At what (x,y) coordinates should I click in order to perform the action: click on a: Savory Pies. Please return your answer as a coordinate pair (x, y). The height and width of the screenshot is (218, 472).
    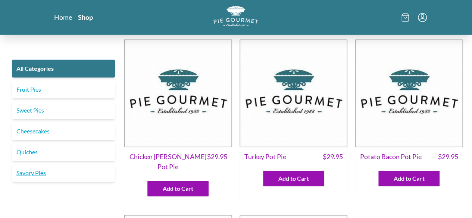
    Looking at the image, I should click on (63, 173).